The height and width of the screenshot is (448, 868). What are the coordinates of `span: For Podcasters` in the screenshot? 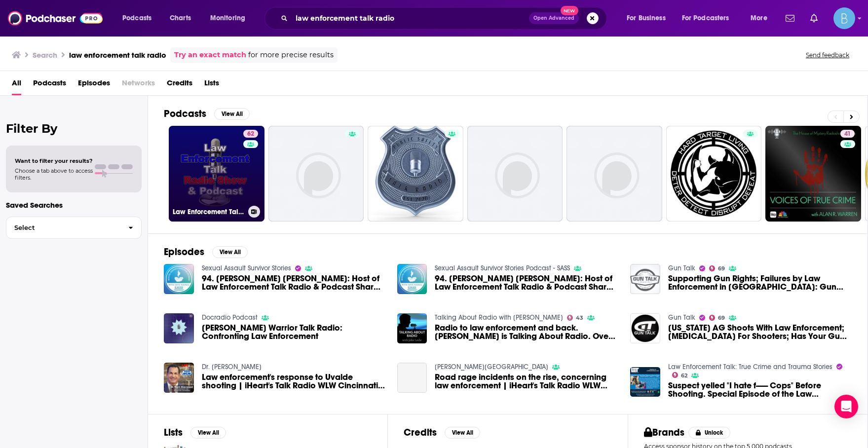 It's located at (706, 18).